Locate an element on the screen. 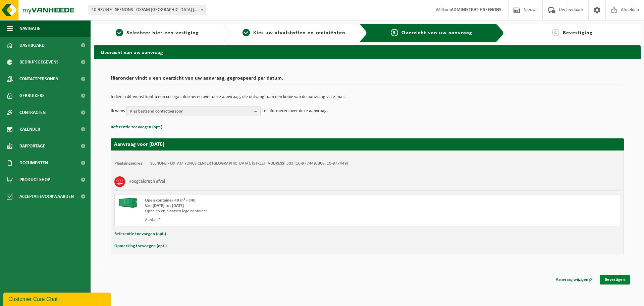  span: Dashboard is located at coordinates (32, 45).